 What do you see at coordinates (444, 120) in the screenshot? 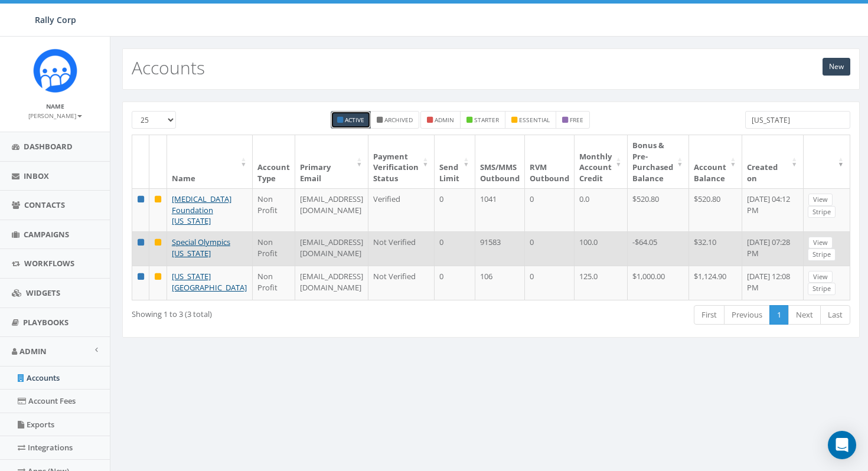
I see `small: admin` at bounding box center [444, 120].